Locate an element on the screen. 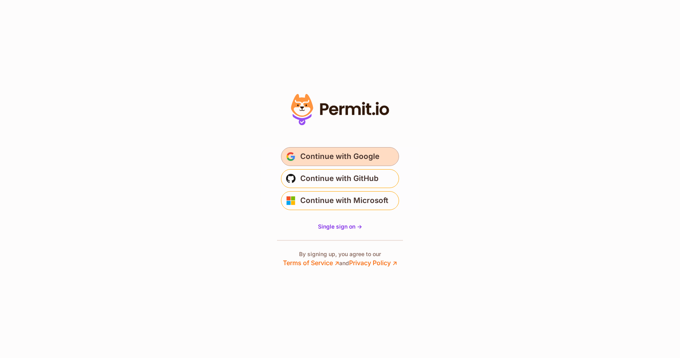 This screenshot has height=358, width=680. a: Privacy Policy ↗ is located at coordinates (373, 263).